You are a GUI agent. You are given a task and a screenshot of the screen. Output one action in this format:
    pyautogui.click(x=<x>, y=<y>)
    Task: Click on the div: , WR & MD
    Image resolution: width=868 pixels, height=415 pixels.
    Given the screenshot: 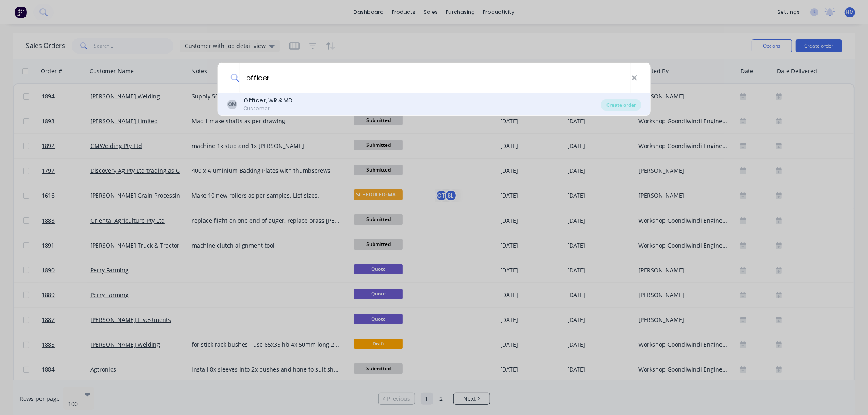 What is the action you would take?
    pyautogui.click(x=268, y=100)
    